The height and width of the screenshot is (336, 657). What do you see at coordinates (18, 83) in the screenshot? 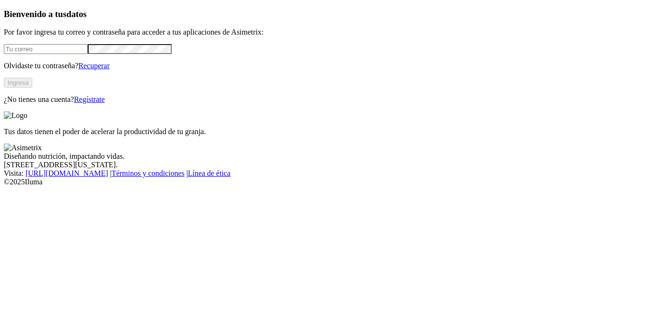
I see `button: Ingresa` at bounding box center [18, 83].